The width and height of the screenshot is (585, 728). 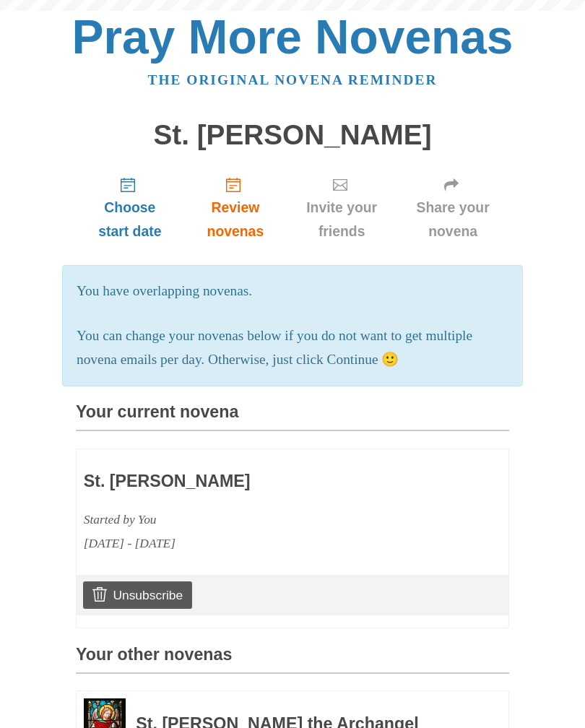 What do you see at coordinates (292, 79) in the screenshot?
I see `a: The original novena reminder` at bounding box center [292, 79].